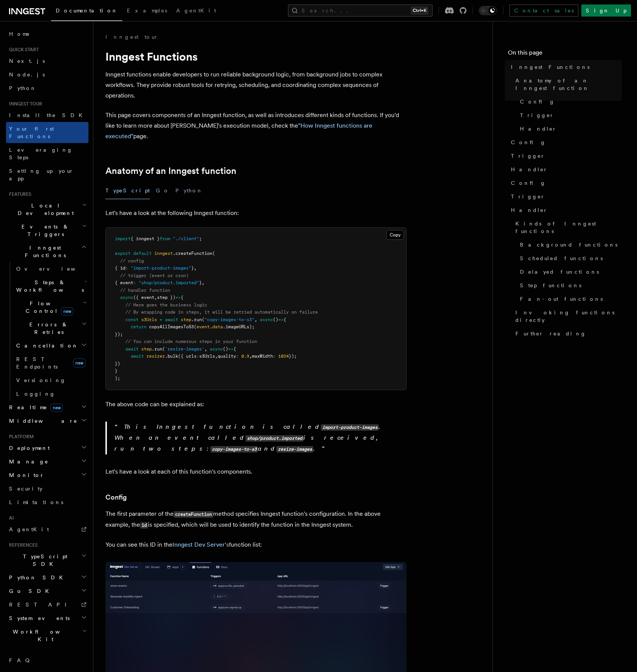 The width and height of the screenshot is (637, 672). What do you see at coordinates (47, 618) in the screenshot?
I see `button: System events` at bounding box center [47, 618].